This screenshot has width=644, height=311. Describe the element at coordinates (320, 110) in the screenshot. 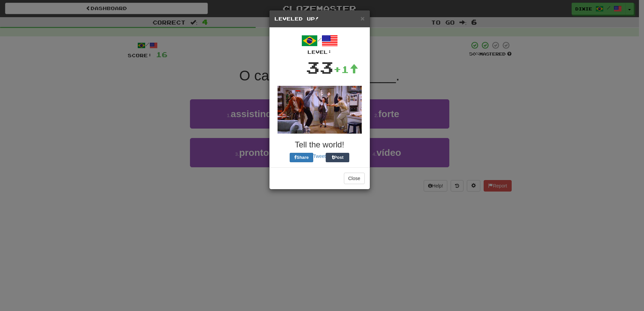

I see `img: seinfeld-ebe603044fff2fd1d3e1949e7ad7a701fffed037ac3cad15aebc0dce0abf9909.gif` at that location.